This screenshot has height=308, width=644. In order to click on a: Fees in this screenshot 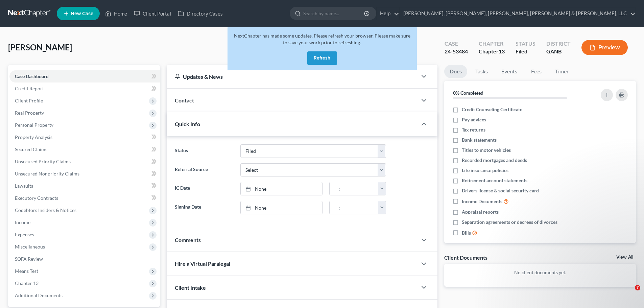, I will do `click(536, 71)`.